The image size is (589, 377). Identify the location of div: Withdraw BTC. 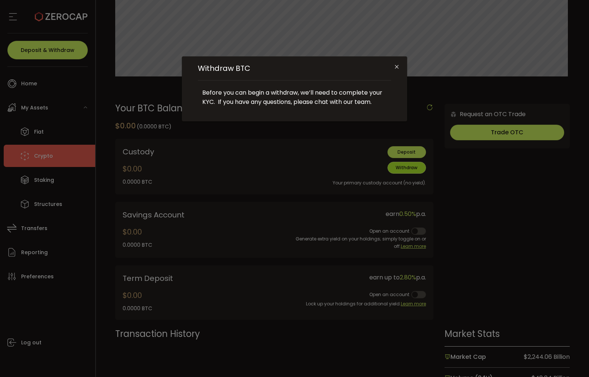
(295, 89).